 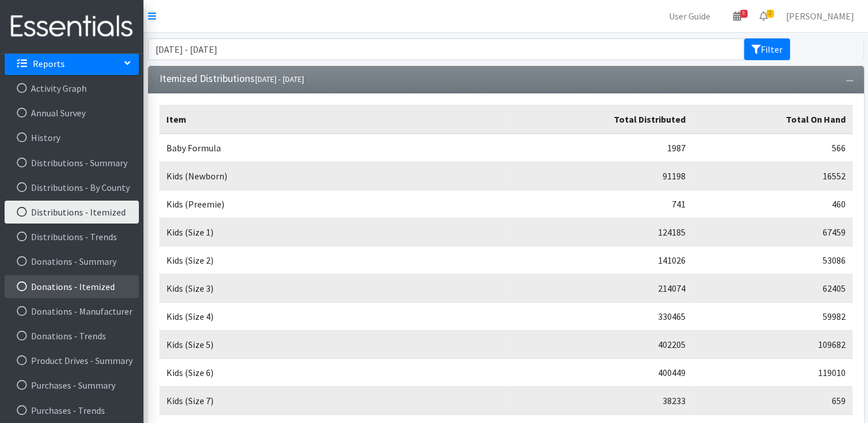 I want to click on td: Kids (Preemie), so click(x=333, y=204).